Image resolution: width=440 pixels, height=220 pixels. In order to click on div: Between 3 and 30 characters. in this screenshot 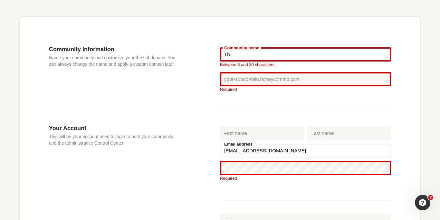, I will do `click(305, 64)`.